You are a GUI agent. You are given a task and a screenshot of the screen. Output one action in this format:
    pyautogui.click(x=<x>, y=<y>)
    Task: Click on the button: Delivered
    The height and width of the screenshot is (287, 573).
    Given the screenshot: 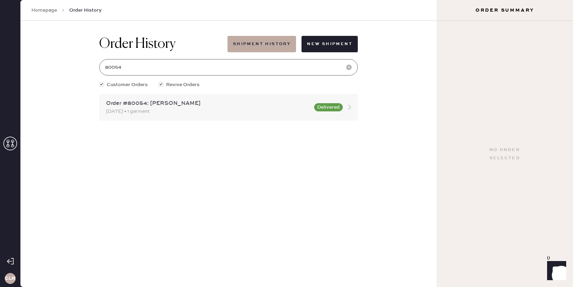 What is the action you would take?
    pyautogui.click(x=329, y=107)
    